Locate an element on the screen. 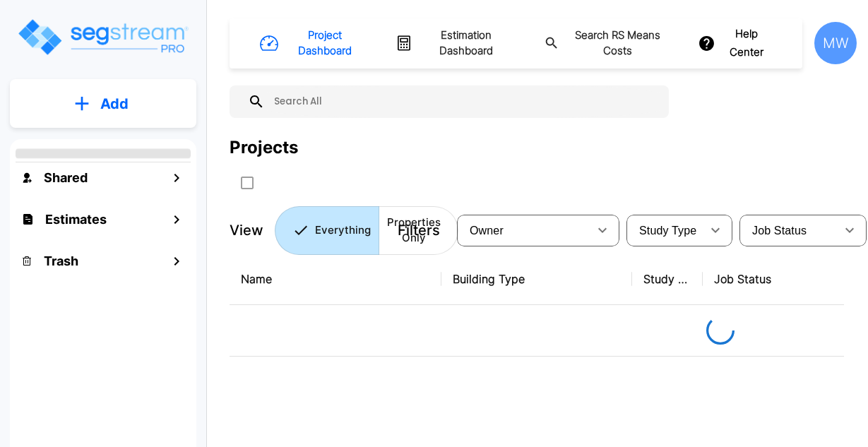 The height and width of the screenshot is (447, 868). div: MW is located at coordinates (836, 43).